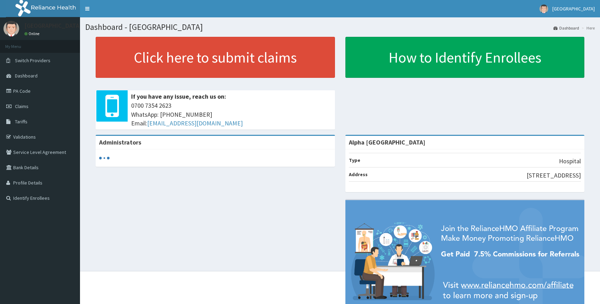  Describe the element at coordinates (21, 122) in the screenshot. I see `span: Tariffs` at that location.